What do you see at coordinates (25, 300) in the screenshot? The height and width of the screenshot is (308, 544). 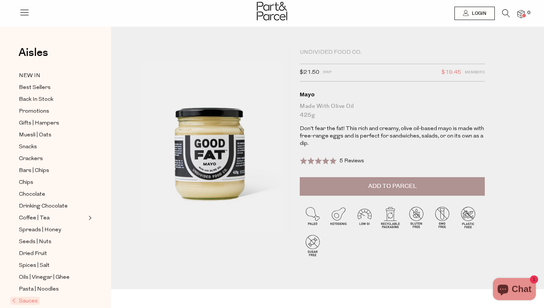 I see `span: Sauces` at bounding box center [25, 300].